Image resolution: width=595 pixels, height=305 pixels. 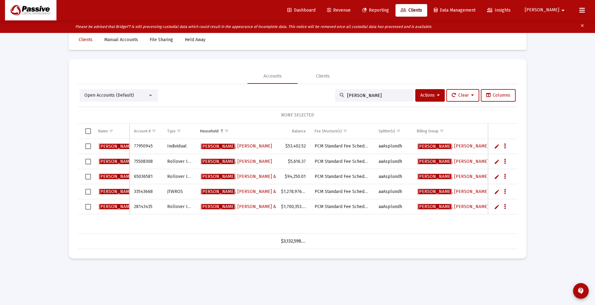 I want to click on div: Household, so click(x=209, y=131).